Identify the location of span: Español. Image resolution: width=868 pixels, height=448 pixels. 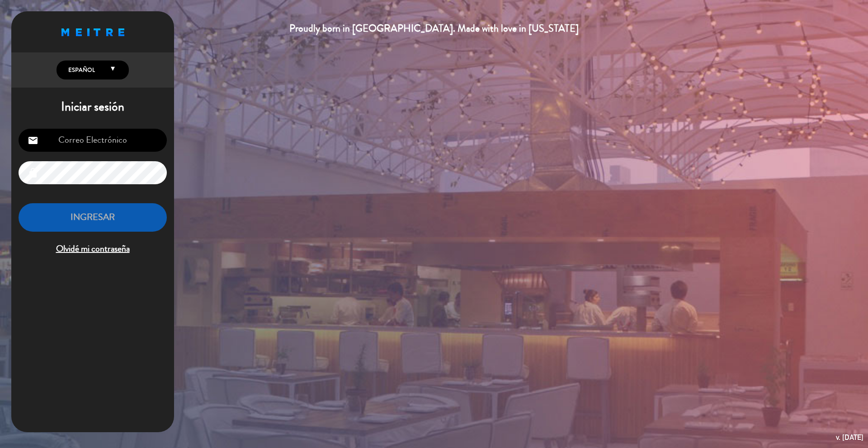
(81, 70).